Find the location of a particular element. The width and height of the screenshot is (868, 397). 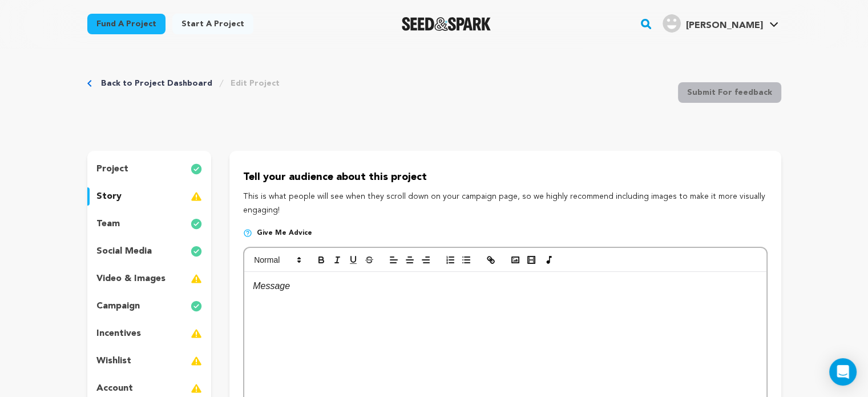

a: Back to Project Dashboard is located at coordinates (156, 84).